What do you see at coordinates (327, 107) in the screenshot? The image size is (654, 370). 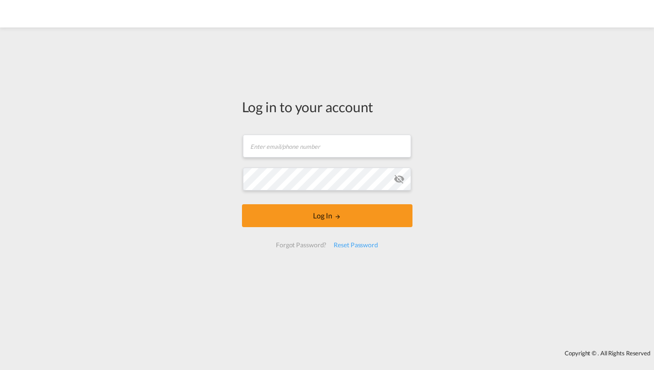 I see `div: Log in to your account` at bounding box center [327, 107].